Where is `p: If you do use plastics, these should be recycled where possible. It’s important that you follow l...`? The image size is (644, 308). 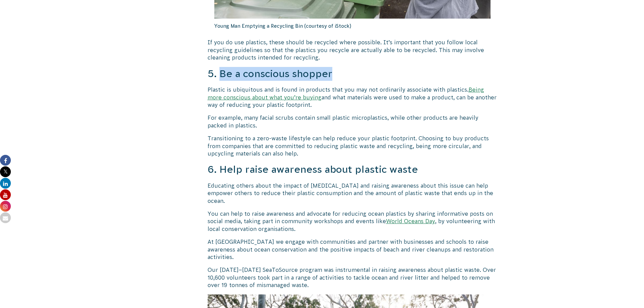 p: If you do use plastics, these should be recycled where possible. It’s important that you follow l... is located at coordinates (352, 50).